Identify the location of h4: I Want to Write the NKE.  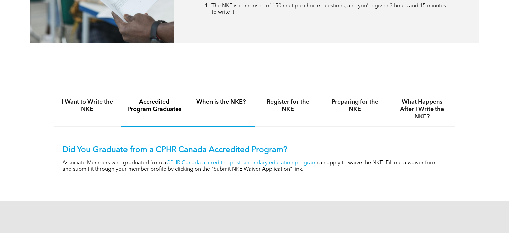
(87, 105).